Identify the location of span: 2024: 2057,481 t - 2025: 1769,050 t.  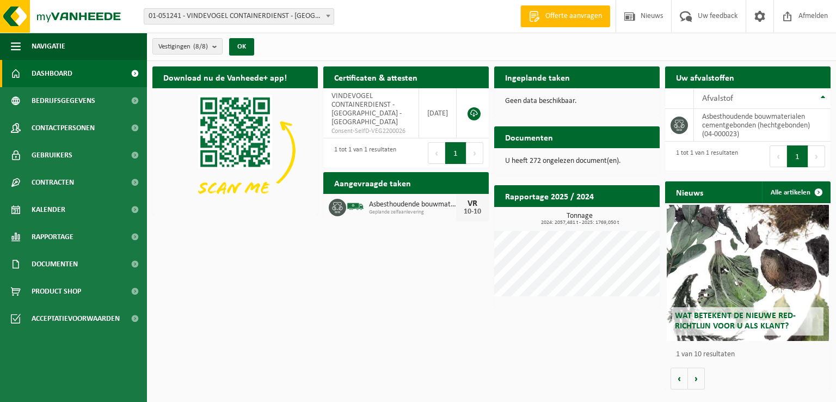
(579, 223).